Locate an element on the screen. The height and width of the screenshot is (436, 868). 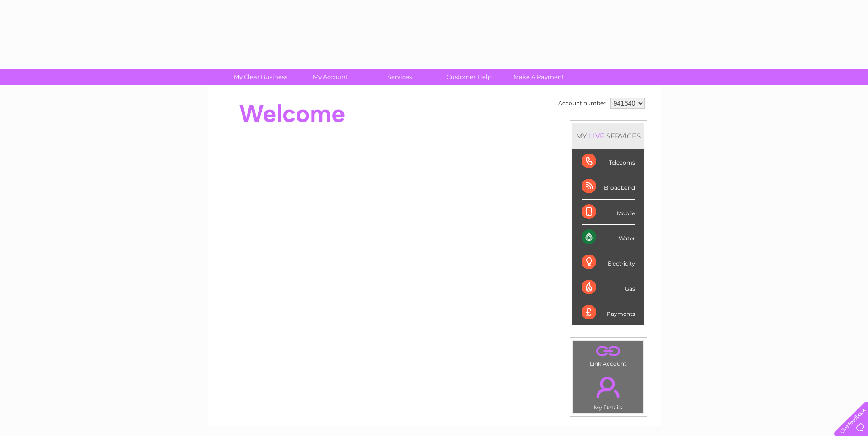
a: Services is located at coordinates (400, 77).